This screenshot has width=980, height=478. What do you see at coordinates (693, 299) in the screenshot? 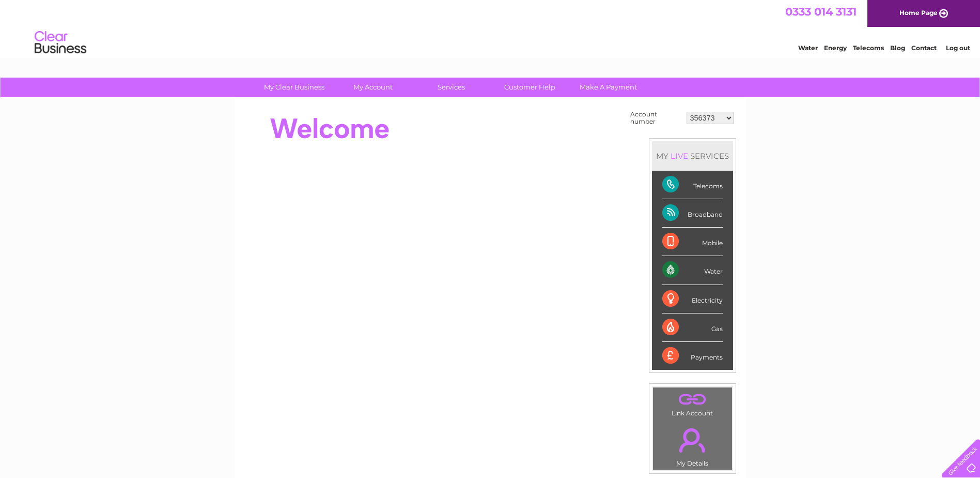
I see `div: Electricity` at bounding box center [693, 299].